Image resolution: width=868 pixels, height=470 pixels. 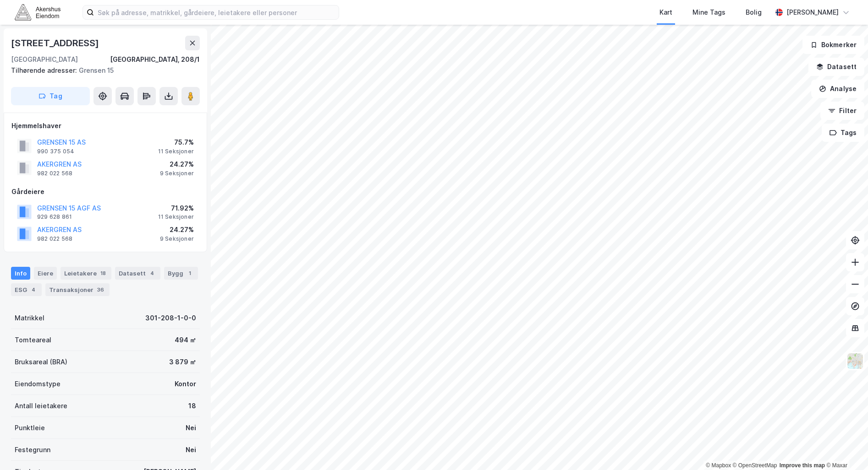 I want to click on div: 990 375 054, so click(x=56, y=151).